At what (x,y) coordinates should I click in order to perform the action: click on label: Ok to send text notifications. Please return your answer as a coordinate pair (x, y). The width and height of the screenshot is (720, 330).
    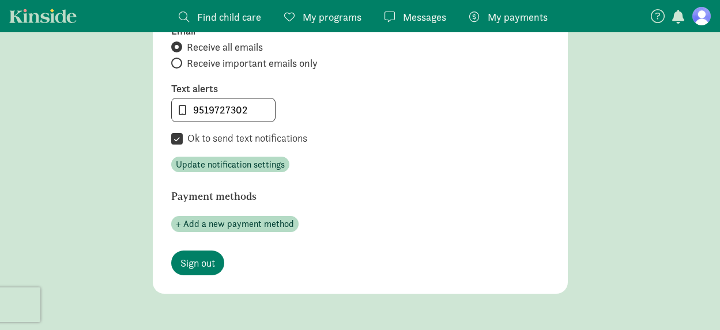
    Looking at the image, I should click on (245, 138).